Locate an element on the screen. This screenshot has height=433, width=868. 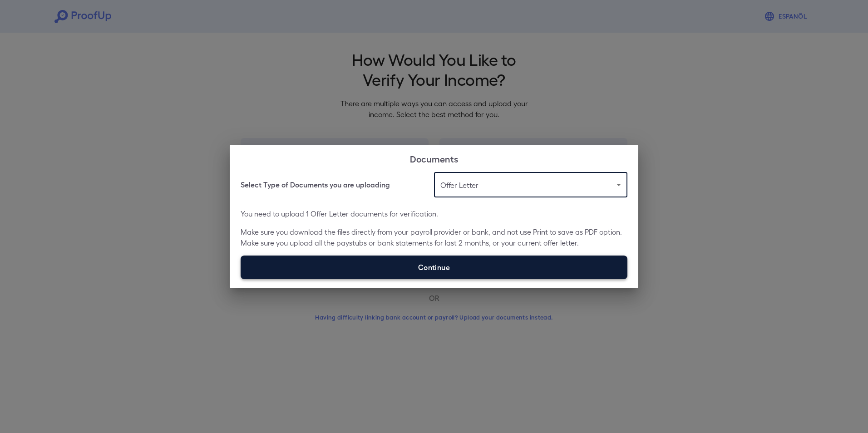
h6: Select Type of Documents you are uploading is located at coordinates (315, 184).